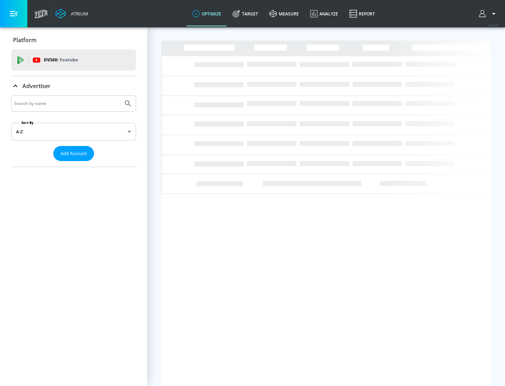 The width and height of the screenshot is (505, 386). Describe the element at coordinates (36, 86) in the screenshot. I see `p: Advertiser` at that location.